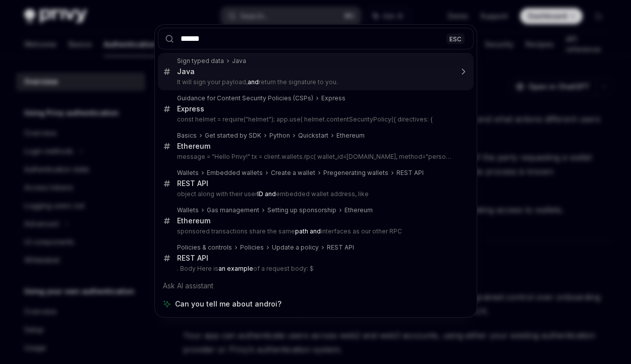  I want to click on b: an example, so click(236, 268).